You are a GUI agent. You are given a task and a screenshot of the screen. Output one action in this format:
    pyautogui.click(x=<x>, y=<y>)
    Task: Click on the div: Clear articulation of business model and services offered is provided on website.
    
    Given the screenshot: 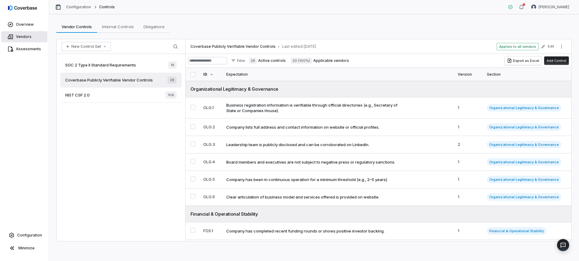 What is the action you would take?
    pyautogui.click(x=303, y=197)
    